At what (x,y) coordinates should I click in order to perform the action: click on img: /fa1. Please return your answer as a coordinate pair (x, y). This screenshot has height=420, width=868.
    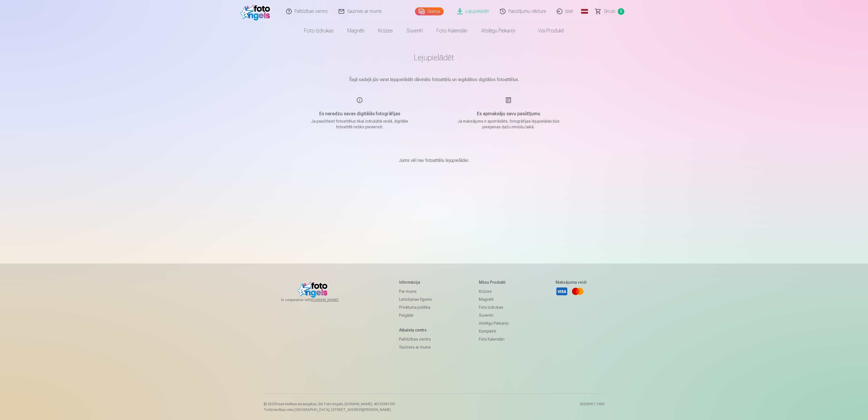
    Looking at the image, I should click on (256, 12).